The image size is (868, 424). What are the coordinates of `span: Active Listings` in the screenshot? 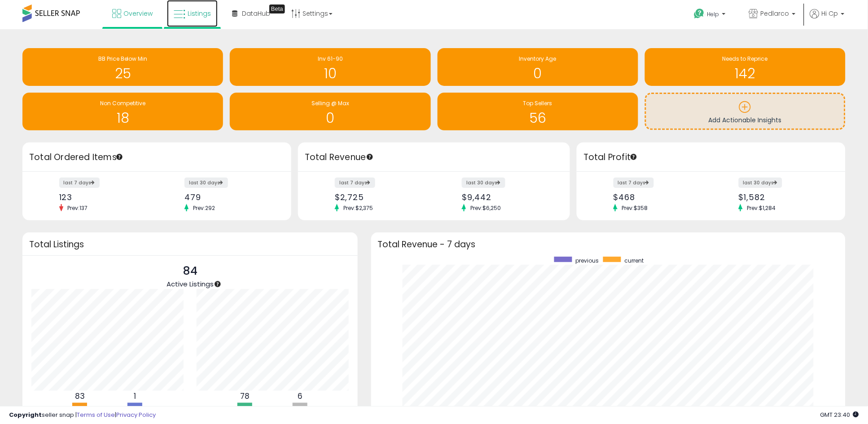 It's located at (190, 284).